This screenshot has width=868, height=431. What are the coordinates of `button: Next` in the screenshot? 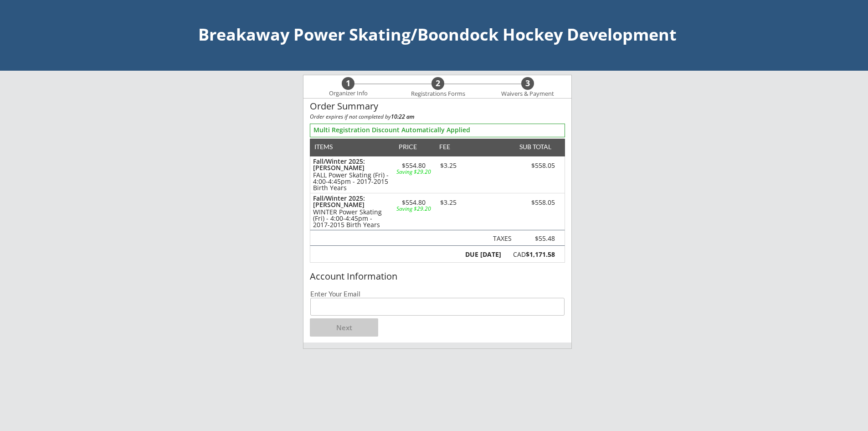 It's located at (344, 328).